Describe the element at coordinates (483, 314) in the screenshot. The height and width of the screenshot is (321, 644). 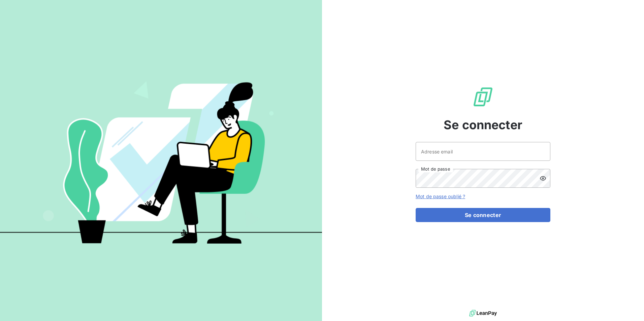
I see `img: logo` at that location.